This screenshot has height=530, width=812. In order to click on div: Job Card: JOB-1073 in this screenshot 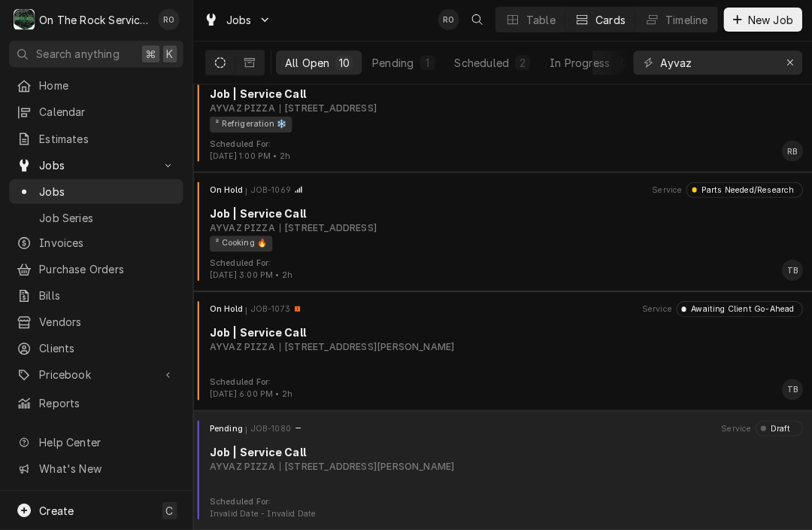, I will do `click(502, 351)`.